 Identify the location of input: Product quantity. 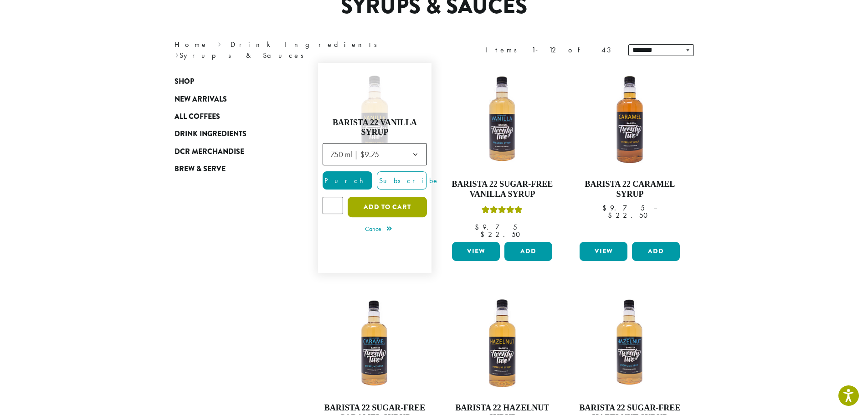
(333, 205).